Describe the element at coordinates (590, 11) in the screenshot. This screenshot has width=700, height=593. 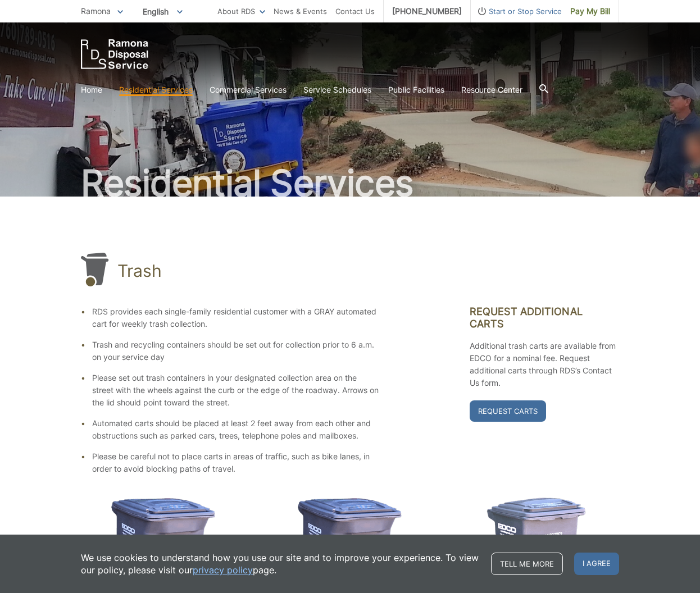
I see `span: Pay My Bill` at that location.